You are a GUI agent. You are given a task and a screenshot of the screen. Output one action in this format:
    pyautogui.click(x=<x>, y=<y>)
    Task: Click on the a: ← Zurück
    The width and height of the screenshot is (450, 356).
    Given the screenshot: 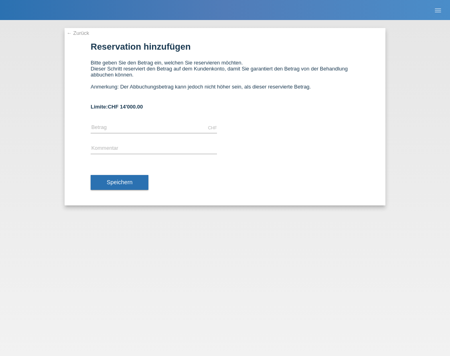 What is the action you would take?
    pyautogui.click(x=78, y=33)
    